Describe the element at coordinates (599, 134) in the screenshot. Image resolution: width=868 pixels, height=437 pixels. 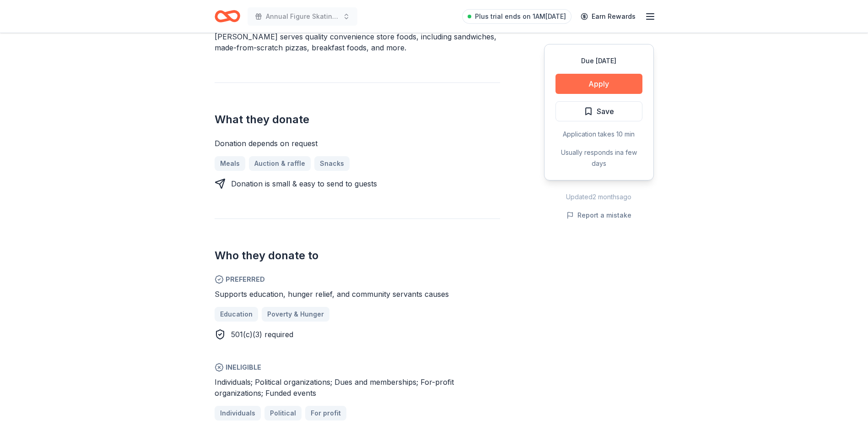
I see `div: Application takes 10 min` at that location.